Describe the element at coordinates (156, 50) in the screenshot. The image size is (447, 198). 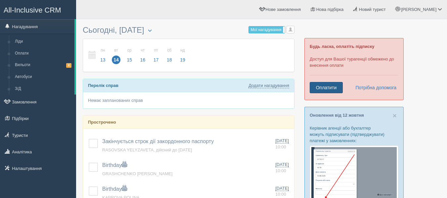
I see `small: пт` at that location.